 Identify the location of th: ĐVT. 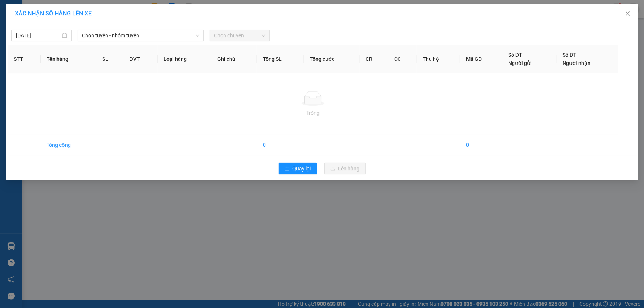
(140, 59).